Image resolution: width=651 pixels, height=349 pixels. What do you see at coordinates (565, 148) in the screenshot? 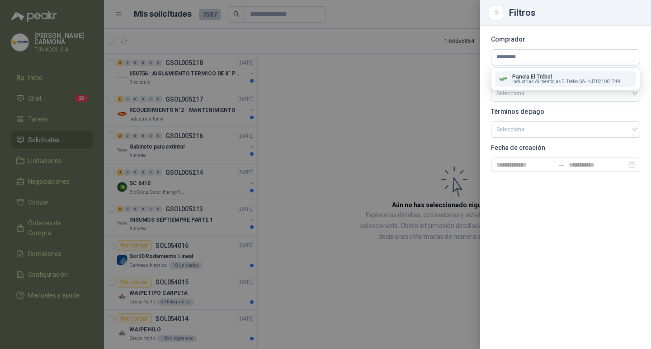
I see `p: Fecha de creación` at bounding box center [565, 148].